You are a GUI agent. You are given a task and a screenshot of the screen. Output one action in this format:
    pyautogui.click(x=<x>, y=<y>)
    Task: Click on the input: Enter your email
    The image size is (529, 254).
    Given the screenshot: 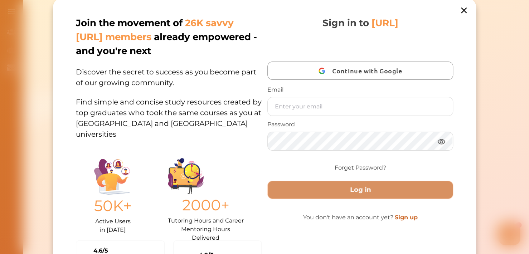 What is the action you would take?
    pyautogui.click(x=360, y=106)
    